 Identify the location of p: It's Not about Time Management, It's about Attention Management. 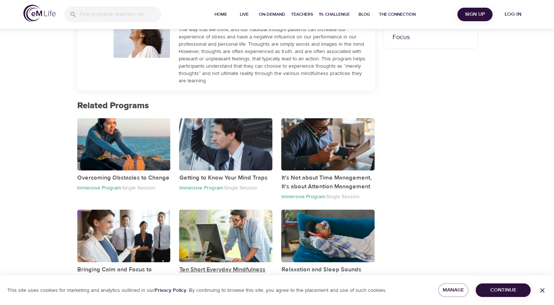
(328, 182).